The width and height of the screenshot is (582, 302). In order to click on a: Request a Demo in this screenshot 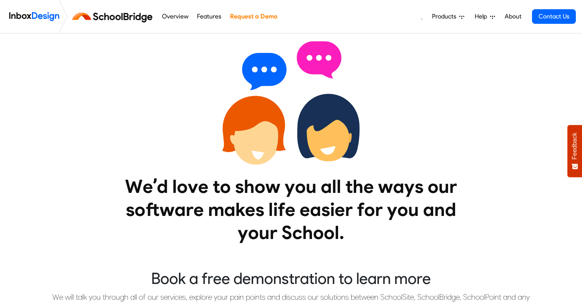, I will do `click(253, 17)`.